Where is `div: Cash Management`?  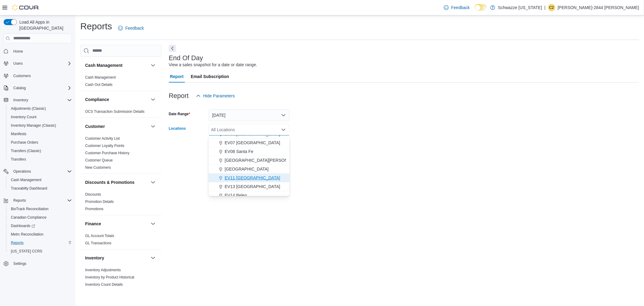
div: Cash Management is located at coordinates (121, 82).